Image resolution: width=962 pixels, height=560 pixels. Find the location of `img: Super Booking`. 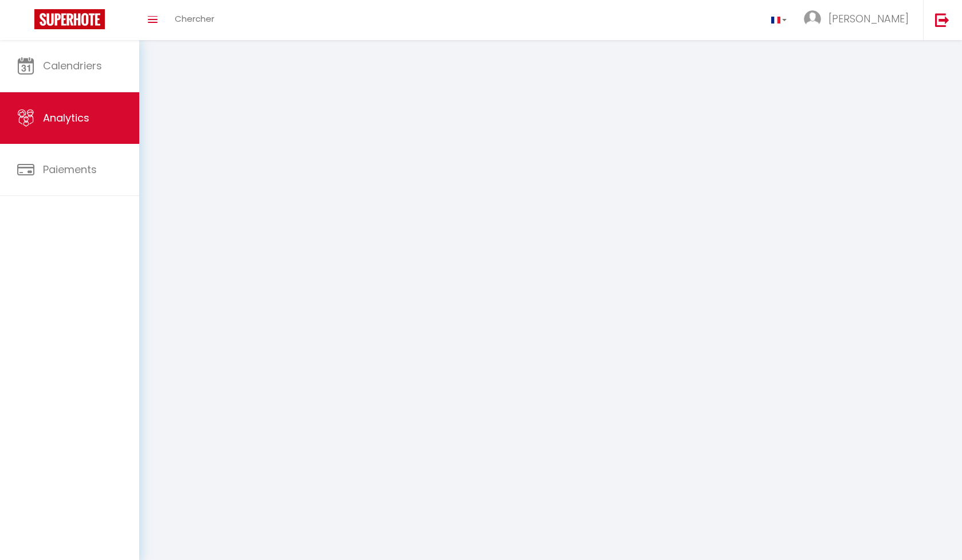

img: Super Booking is located at coordinates (69, 19).